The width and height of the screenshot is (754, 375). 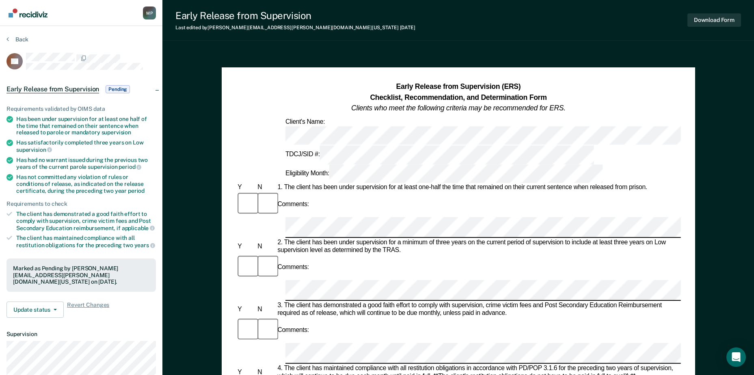 I want to click on div: Open Intercom Messenger, so click(x=736, y=357).